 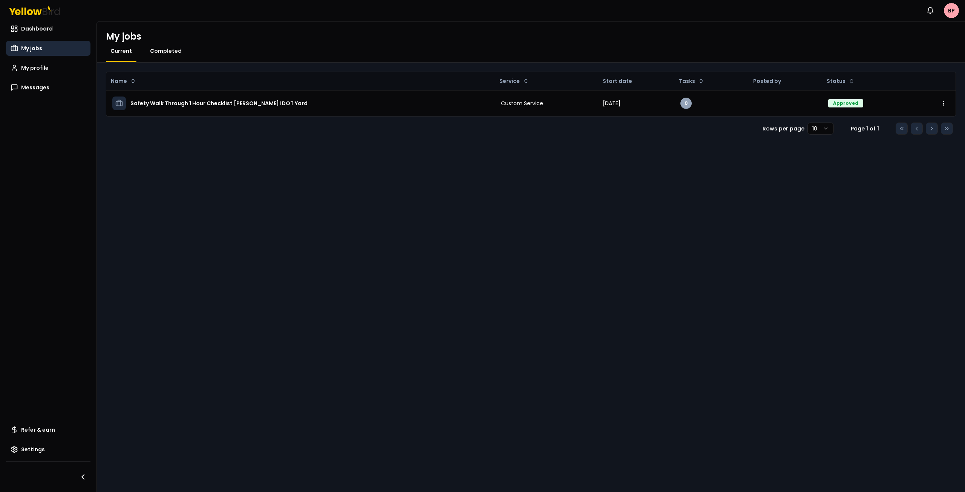 What do you see at coordinates (35, 87) in the screenshot?
I see `span: Messages` at bounding box center [35, 87].